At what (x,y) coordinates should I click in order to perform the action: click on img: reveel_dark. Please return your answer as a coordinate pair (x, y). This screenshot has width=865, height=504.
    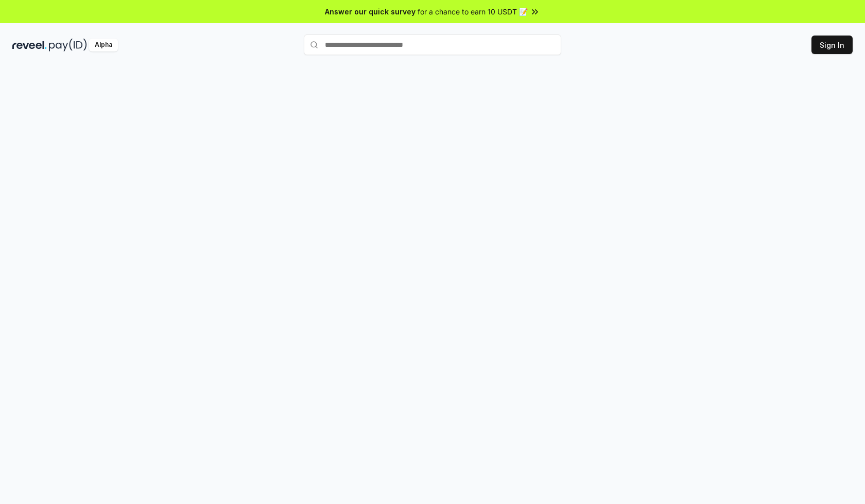
    Looking at the image, I should click on (29, 45).